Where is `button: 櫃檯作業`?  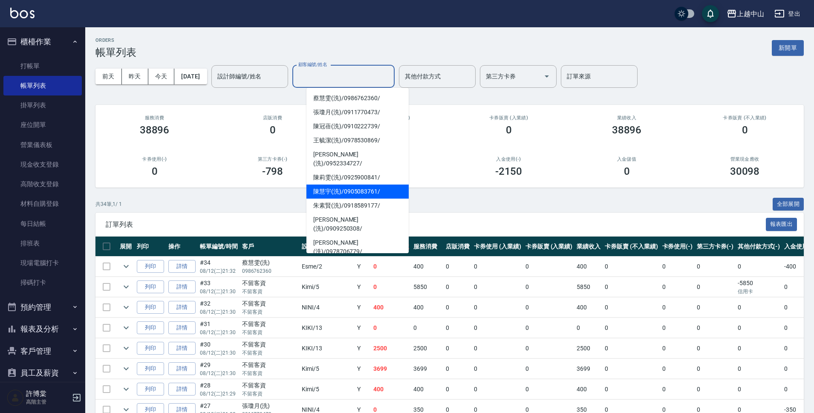
button: 櫃檯作業 is located at coordinates (43, 42).